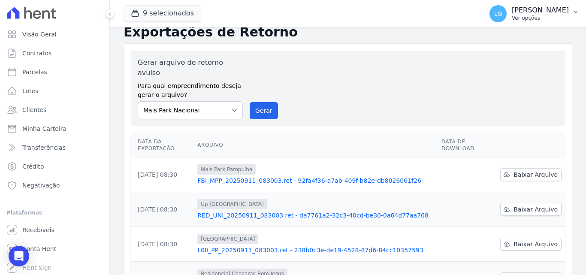 The height and width of the screenshot is (275, 586). What do you see at coordinates (348, 32) in the screenshot?
I see `h2: Exportações de Retorno` at bounding box center [348, 32].